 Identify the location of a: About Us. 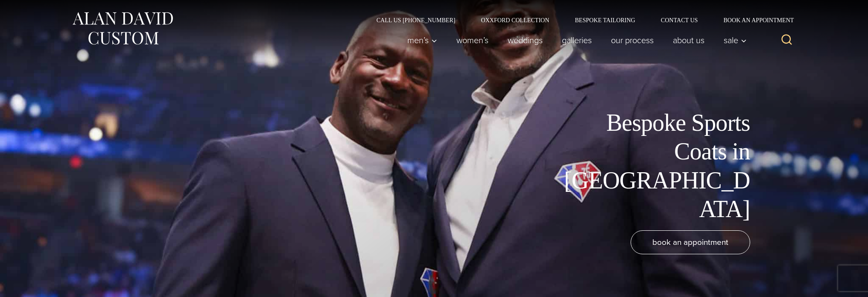
(688, 40).